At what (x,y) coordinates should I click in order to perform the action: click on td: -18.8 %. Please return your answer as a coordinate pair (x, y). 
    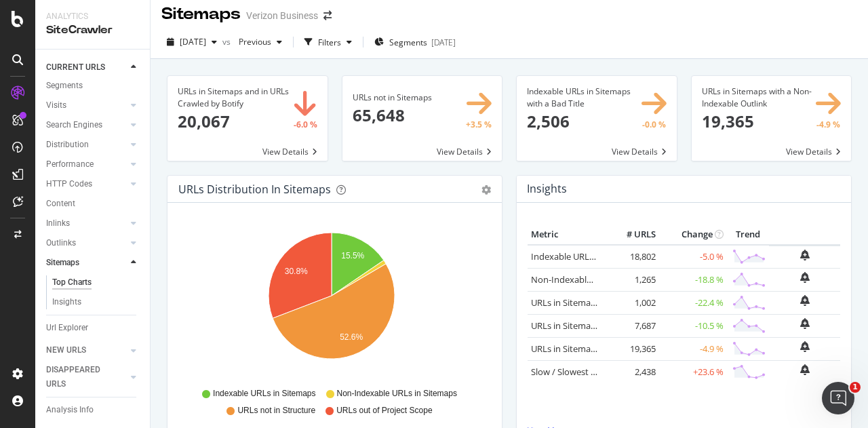
    Looking at the image, I should click on (693, 280).